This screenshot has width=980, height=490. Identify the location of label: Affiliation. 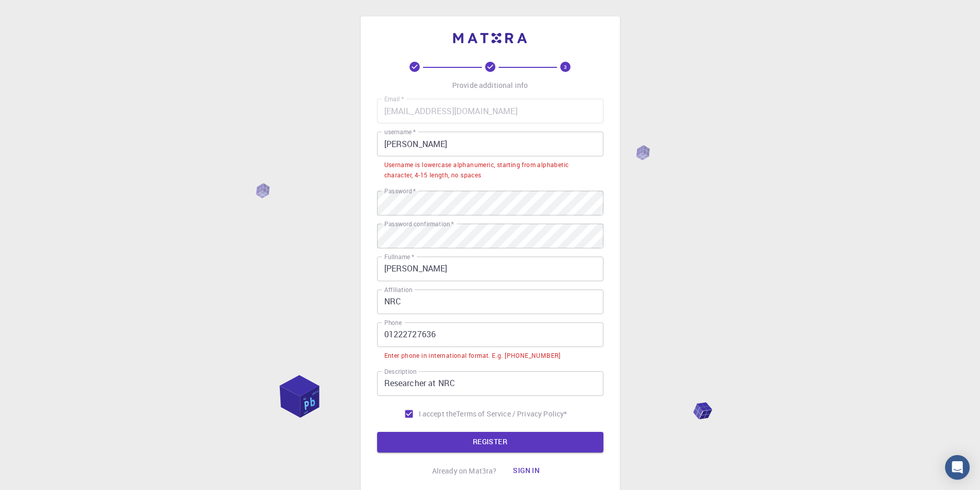
(398, 289).